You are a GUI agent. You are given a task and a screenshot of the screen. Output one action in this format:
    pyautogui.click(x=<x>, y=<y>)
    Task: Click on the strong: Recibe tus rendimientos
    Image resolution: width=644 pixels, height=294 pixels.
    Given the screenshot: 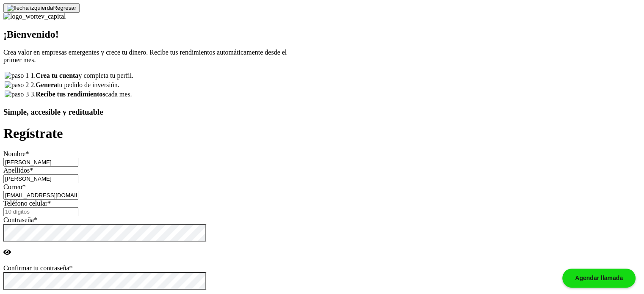 What is the action you would take?
    pyautogui.click(x=70, y=94)
    